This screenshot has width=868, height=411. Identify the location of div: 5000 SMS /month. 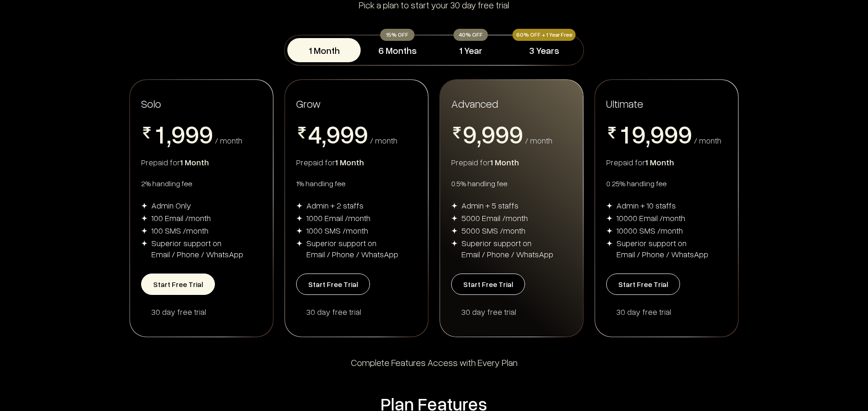
(493, 230).